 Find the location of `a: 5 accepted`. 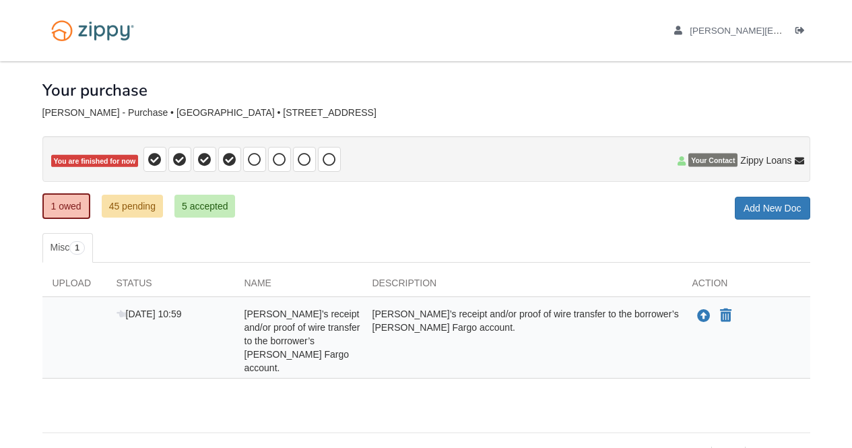

a: 5 accepted is located at coordinates (205, 206).